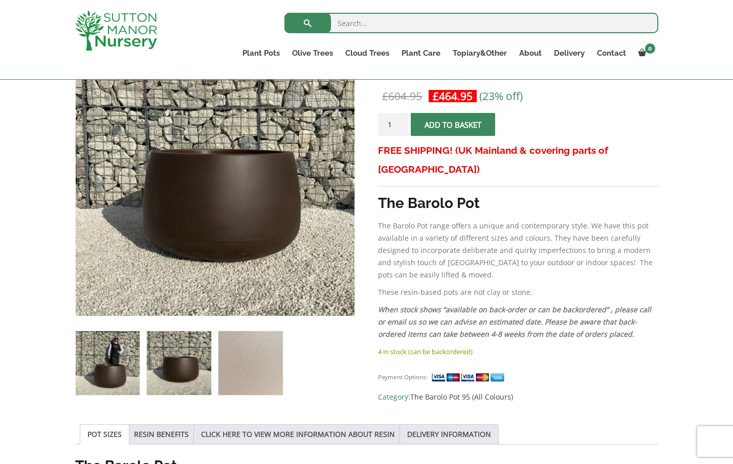 This screenshot has height=464, width=733. I want to click on h1: The Barolo Pot 95 Colour Mocha Brown, so click(518, 59).